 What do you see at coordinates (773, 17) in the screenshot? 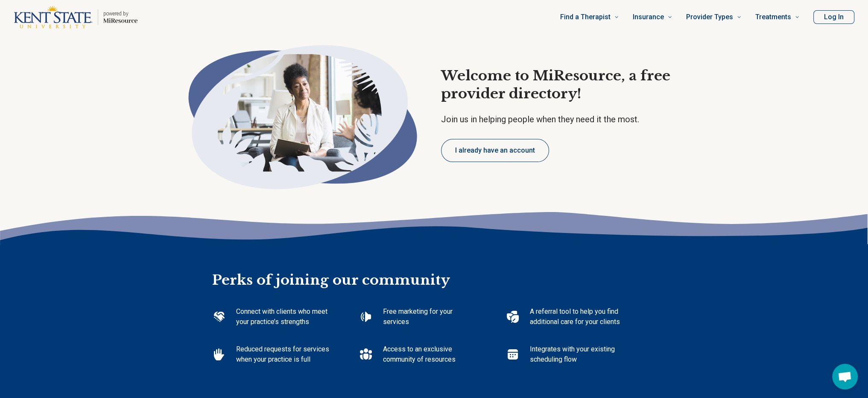
I see `span: Treatments` at bounding box center [773, 17].